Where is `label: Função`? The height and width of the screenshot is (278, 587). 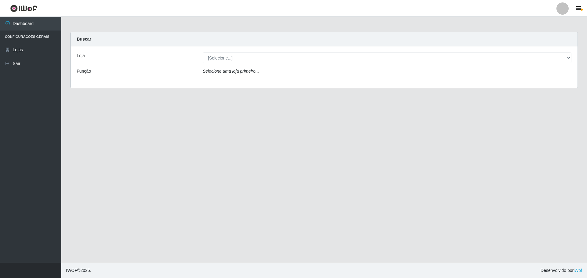
label: Função is located at coordinates (84, 71).